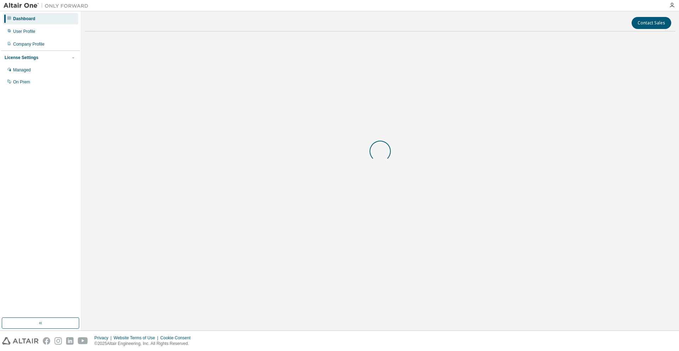 The width and height of the screenshot is (679, 351). Describe the element at coordinates (104, 338) in the screenshot. I see `div: Privacy` at that location.